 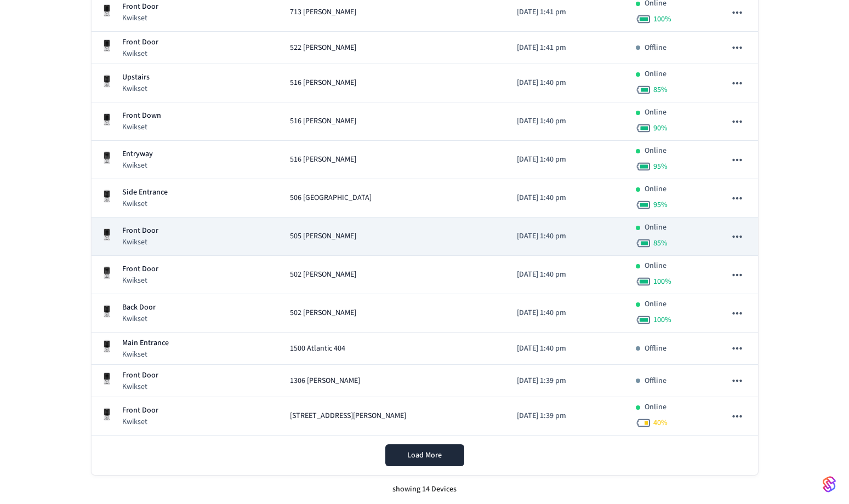 What do you see at coordinates (829, 484) in the screenshot?
I see `img: SeamLogoGradient.69752ec5.svg` at bounding box center [829, 484].